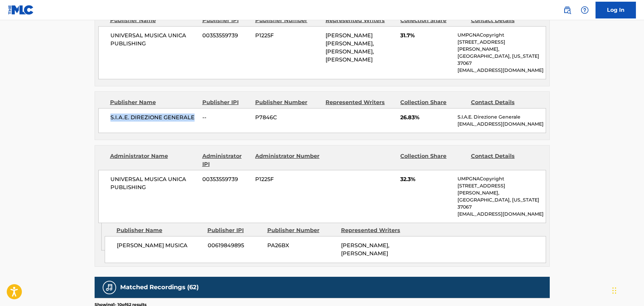 The width and height of the screenshot is (644, 306). What do you see at coordinates (426, 179) in the screenshot?
I see `span: 32.3%` at bounding box center [426, 179].